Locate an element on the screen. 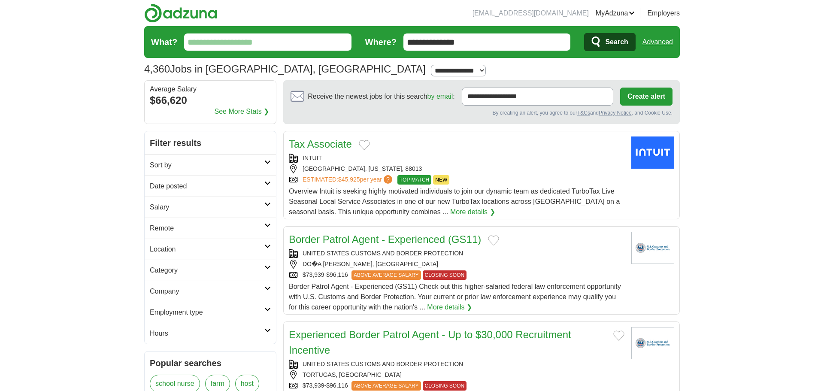 This screenshot has height=391, width=824. a: Tax Associate is located at coordinates (320, 144).